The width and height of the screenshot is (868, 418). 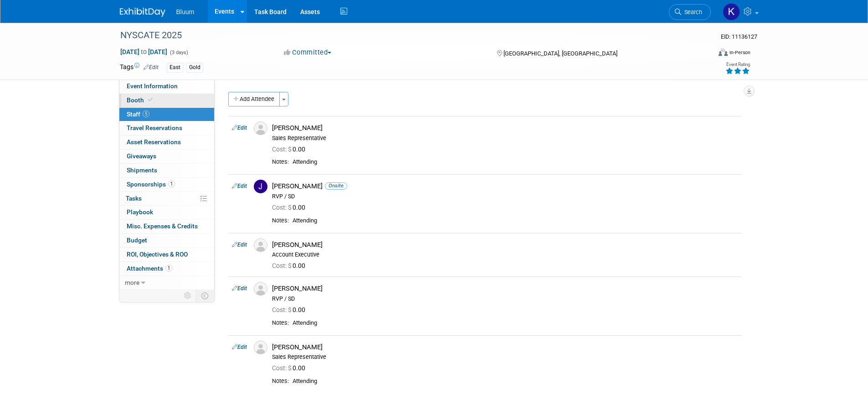 I want to click on span: Search, so click(x=691, y=12).